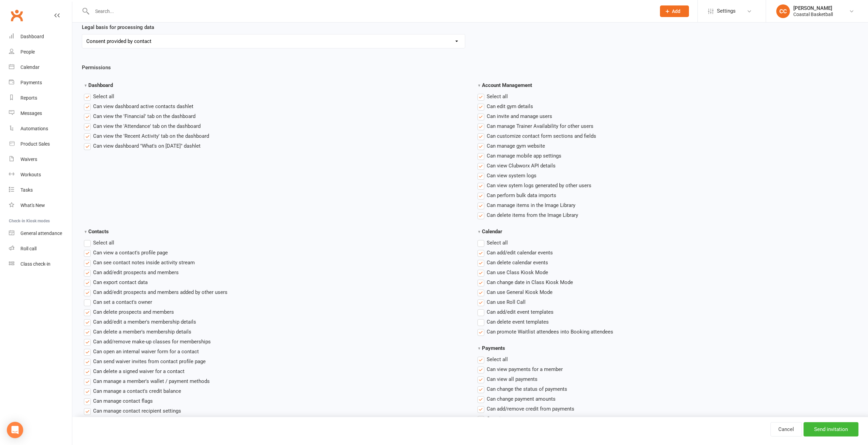 Image resolution: width=868 pixels, height=445 pixels. Describe the element at coordinates (152, 341) in the screenshot. I see `span: Can add/remove make-up classes for memberships` at that location.